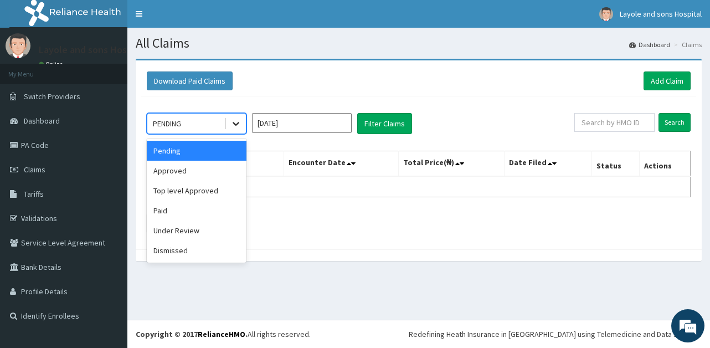 The height and width of the screenshot is (348, 710). What do you see at coordinates (197, 171) in the screenshot?
I see `div: Approved` at bounding box center [197, 171].